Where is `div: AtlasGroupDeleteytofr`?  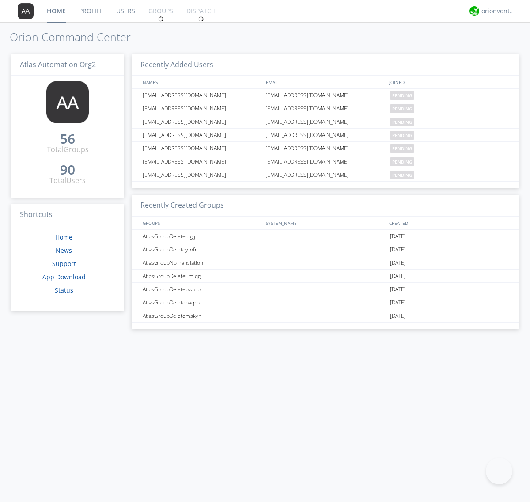
div: AtlasGroupDeleteytofr is located at coordinates (202, 249).